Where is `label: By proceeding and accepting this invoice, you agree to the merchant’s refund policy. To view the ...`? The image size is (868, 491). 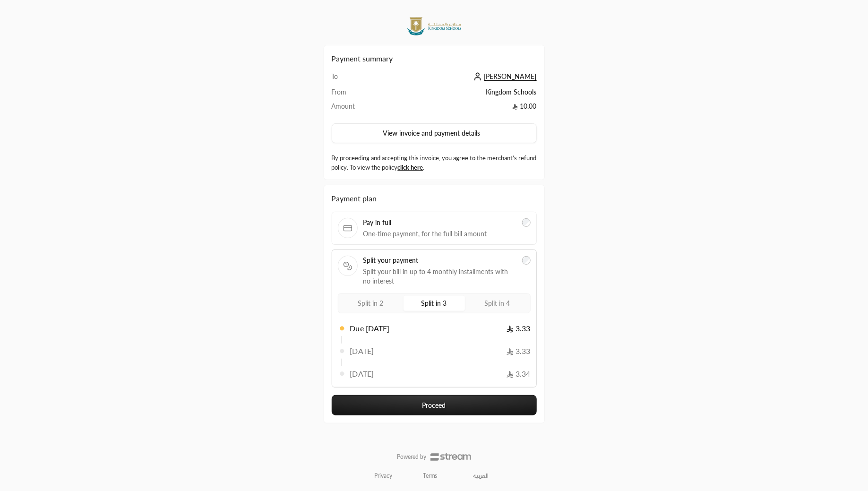
label: By proceeding and accepting this invoice, you agree to the merchant’s refund policy. To view the ... is located at coordinates (434, 163).